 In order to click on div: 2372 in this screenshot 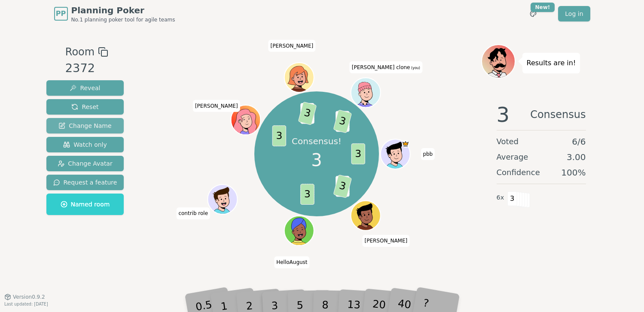, I will do `click(87, 68)`.